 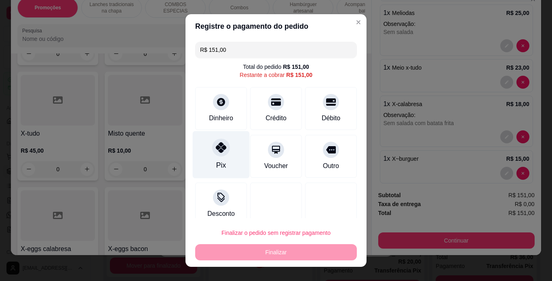 What do you see at coordinates (221, 213) in the screenshot?
I see `div: Desconto` at bounding box center [221, 213].